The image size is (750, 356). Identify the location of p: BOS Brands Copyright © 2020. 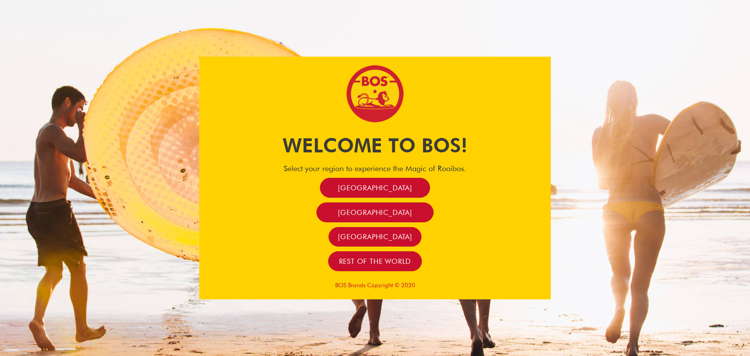
(375, 285).